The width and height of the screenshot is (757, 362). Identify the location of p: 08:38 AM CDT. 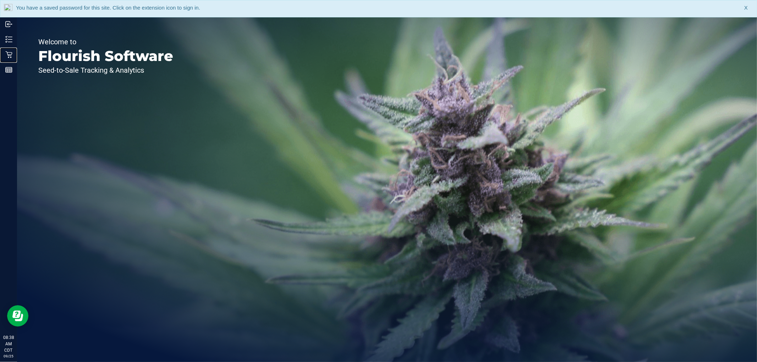
(9, 344).